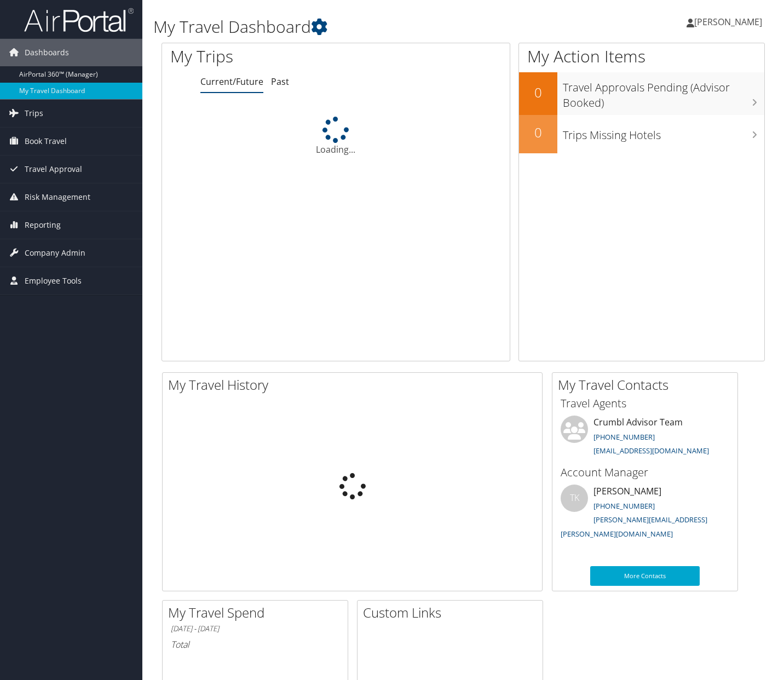 The height and width of the screenshot is (680, 784). I want to click on span: Reporting, so click(43, 225).